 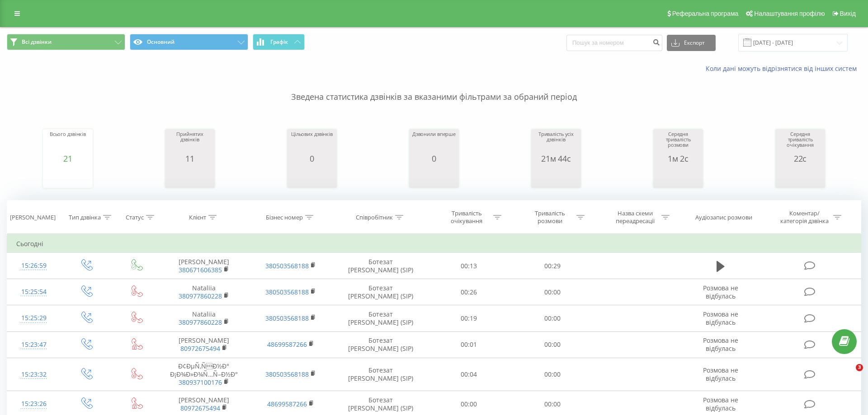 What do you see at coordinates (552, 266) in the screenshot?
I see `td: 00:29` at bounding box center [552, 266].